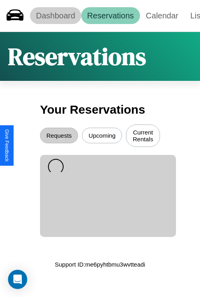 The image size is (200, 297). What do you see at coordinates (100, 110) in the screenshot?
I see `h3: Your Reservations` at bounding box center [100, 110].